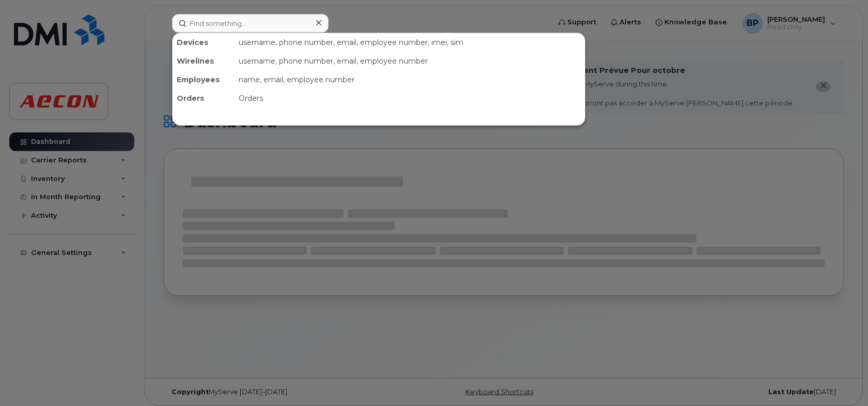  What do you see at coordinates (410, 61) in the screenshot?
I see `div: username, phone number, email, employee number` at bounding box center [410, 61].